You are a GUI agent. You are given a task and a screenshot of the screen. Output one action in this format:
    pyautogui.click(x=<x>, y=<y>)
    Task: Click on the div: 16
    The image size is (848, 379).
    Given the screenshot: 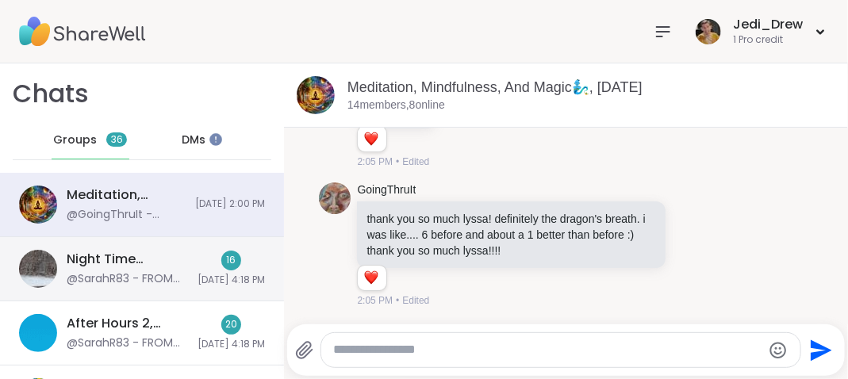 What is the action you would take?
    pyautogui.click(x=231, y=260)
    